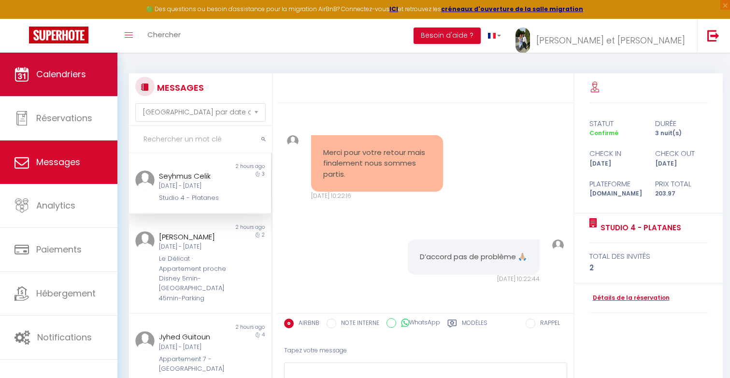  What do you see at coordinates (200, 140) in the screenshot?
I see `input: Rechercher un mot clé` at bounding box center [200, 140].